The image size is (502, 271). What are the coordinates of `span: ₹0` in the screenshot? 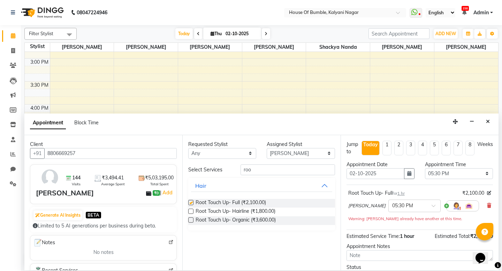 It's located at (156, 193).